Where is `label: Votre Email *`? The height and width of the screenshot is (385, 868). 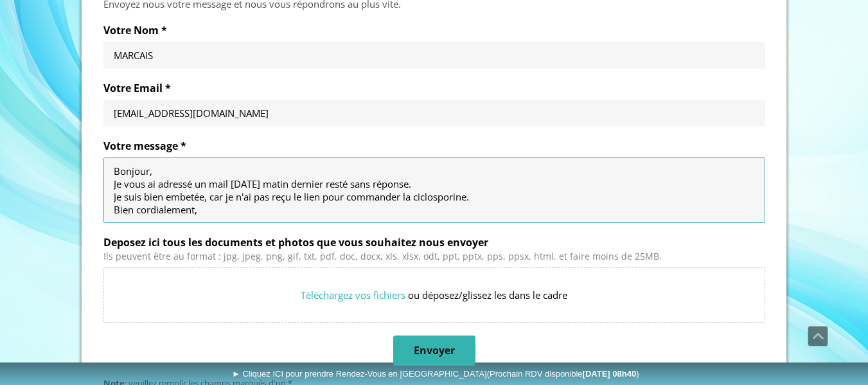 label: Votre Email * is located at coordinates (434, 88).